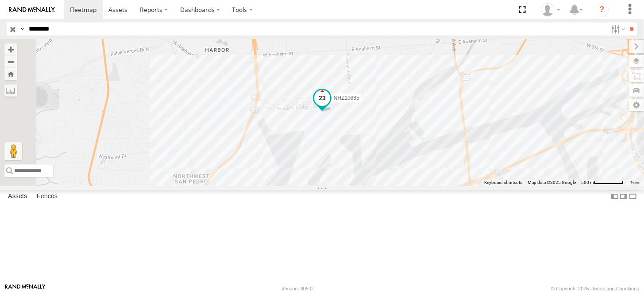 The height and width of the screenshot is (293, 644). I want to click on span: 500 m, so click(587, 182).